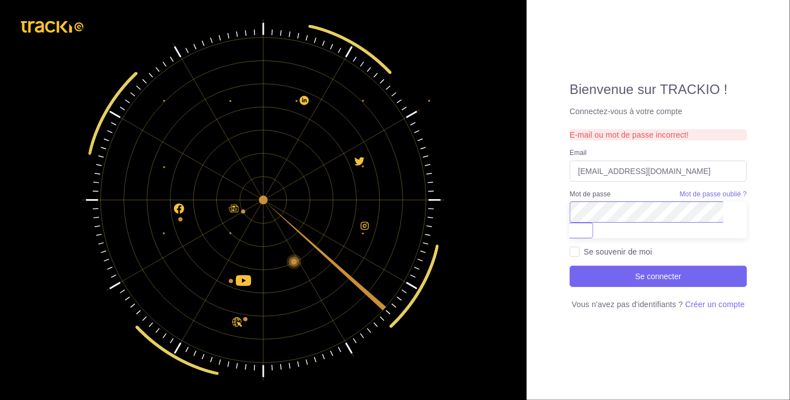  Describe the element at coordinates (658, 276) in the screenshot. I see `button: Se connecter` at that location.